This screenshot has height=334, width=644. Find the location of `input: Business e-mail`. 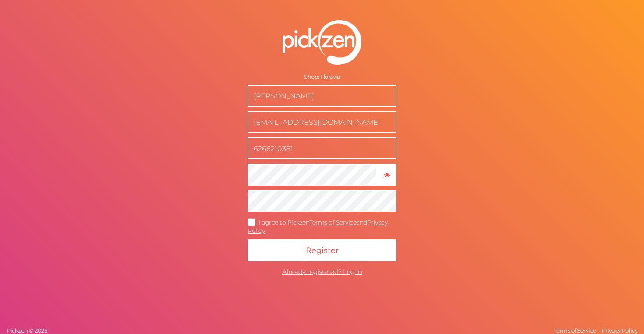

input: Business e-mail is located at coordinates (322, 122).